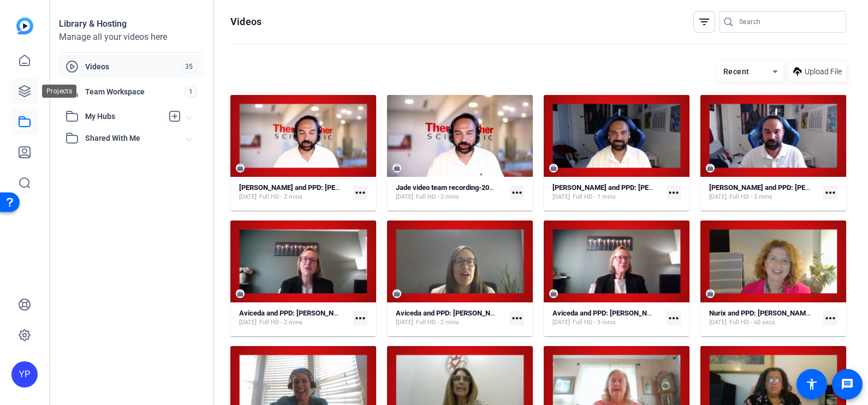 The height and width of the screenshot is (405, 868). What do you see at coordinates (789, 22) in the screenshot?
I see `input: Search` at bounding box center [789, 22].